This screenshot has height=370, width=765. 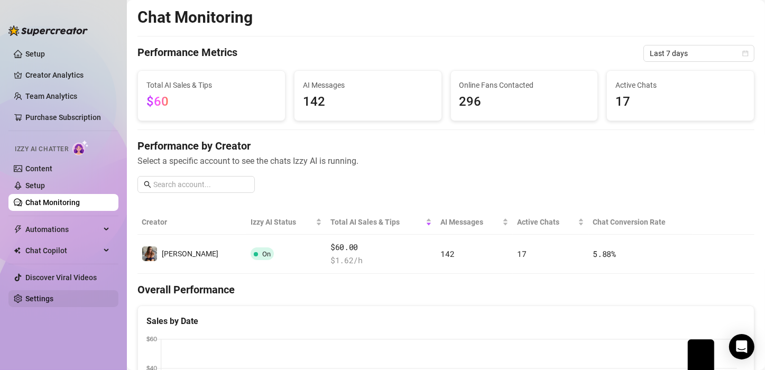 I want to click on th: Chat Conversion Rate, so click(x=640, y=222).